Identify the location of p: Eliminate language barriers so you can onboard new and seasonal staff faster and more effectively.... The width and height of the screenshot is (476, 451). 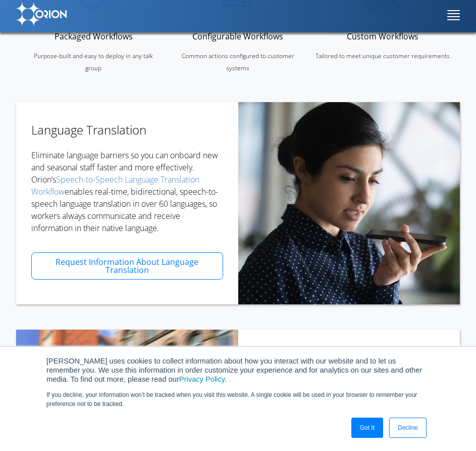
(127, 191).